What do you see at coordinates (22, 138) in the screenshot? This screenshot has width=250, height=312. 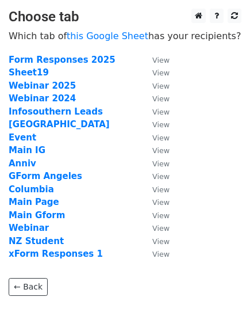 I see `a: Event` at bounding box center [22, 138].